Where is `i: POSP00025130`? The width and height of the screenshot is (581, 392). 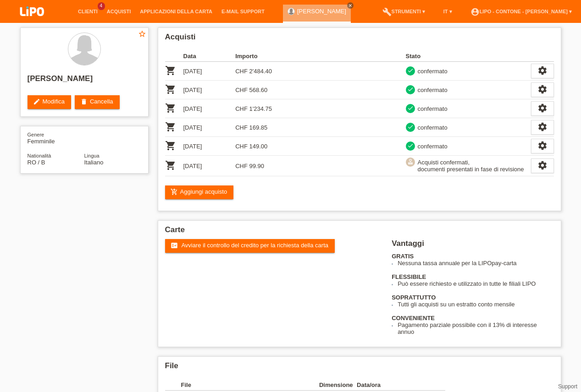
i: POSP00025130 is located at coordinates (171, 71).